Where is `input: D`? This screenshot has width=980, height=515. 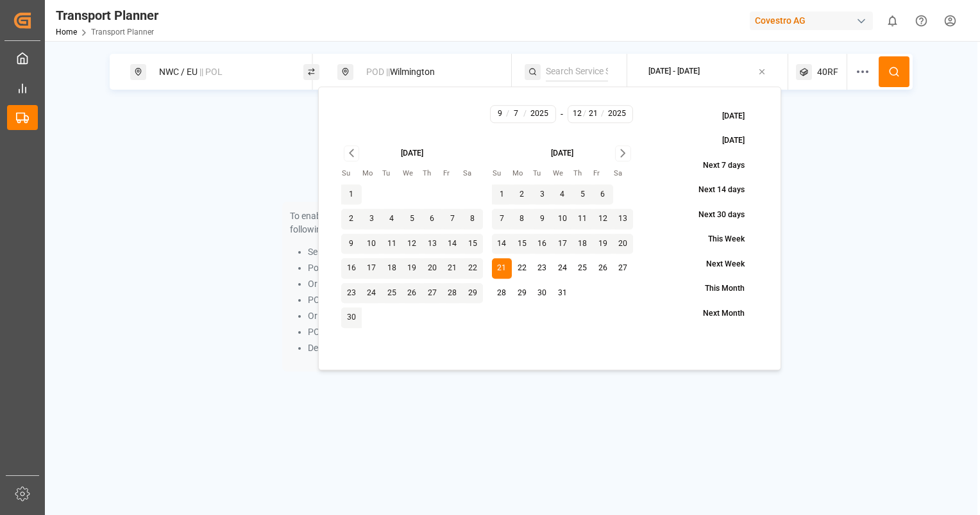
input: D is located at coordinates (516, 114).